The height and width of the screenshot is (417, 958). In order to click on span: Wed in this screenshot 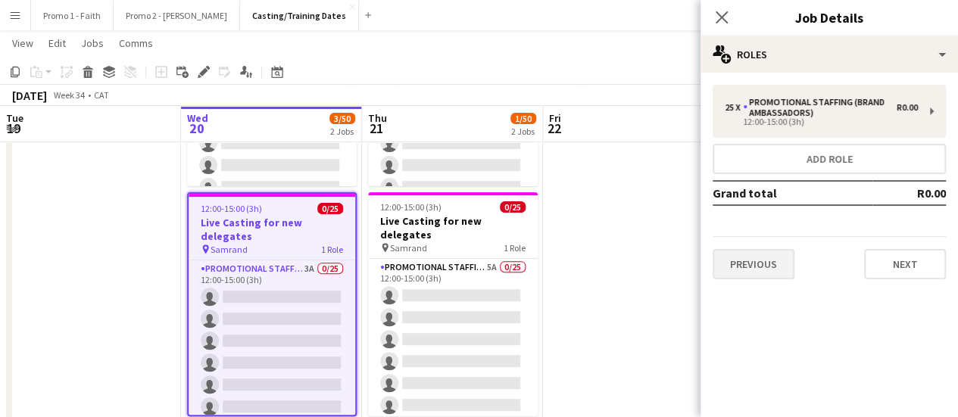, I will do `click(198, 118)`.